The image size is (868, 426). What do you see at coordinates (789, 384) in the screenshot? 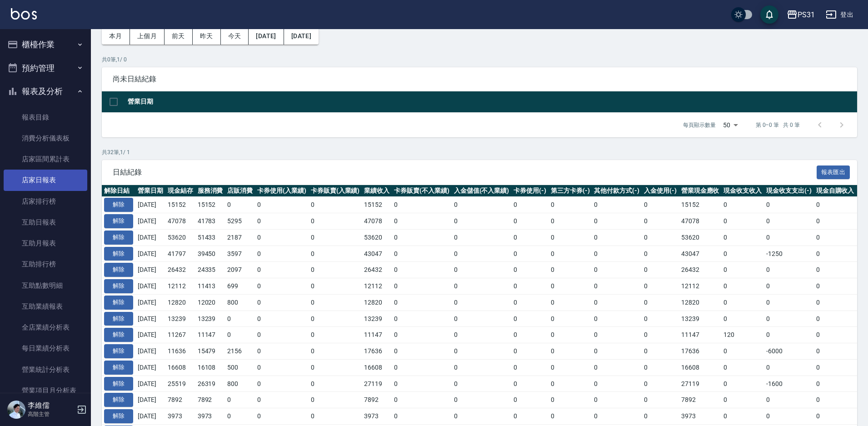
I see `td: -1600` at bounding box center [789, 384].